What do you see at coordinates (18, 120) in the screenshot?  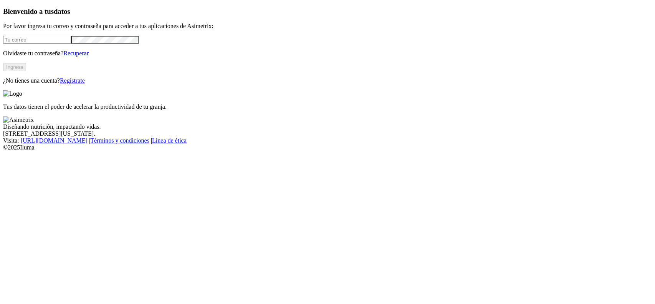 I see `img: Asimetrix` at bounding box center [18, 120].